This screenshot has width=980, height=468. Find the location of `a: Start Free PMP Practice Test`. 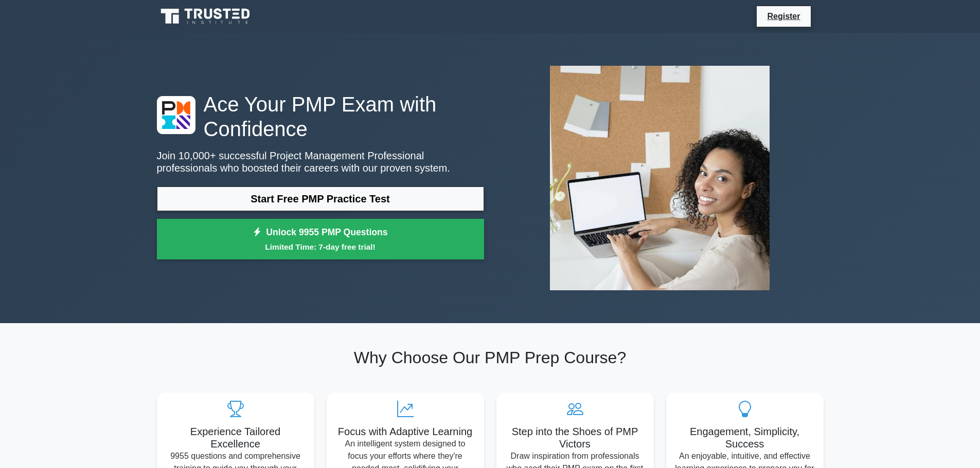

a: Start Free PMP Practice Test is located at coordinates (321, 199).